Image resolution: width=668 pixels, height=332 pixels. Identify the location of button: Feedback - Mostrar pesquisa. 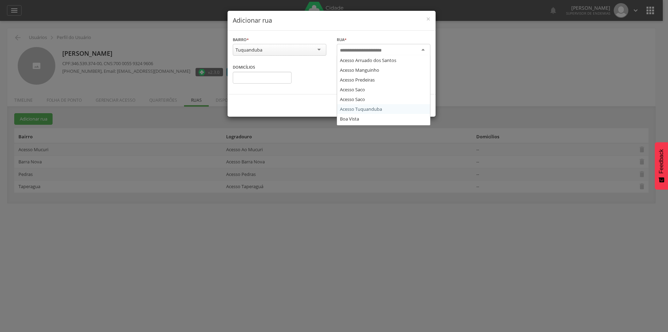
(661, 166).